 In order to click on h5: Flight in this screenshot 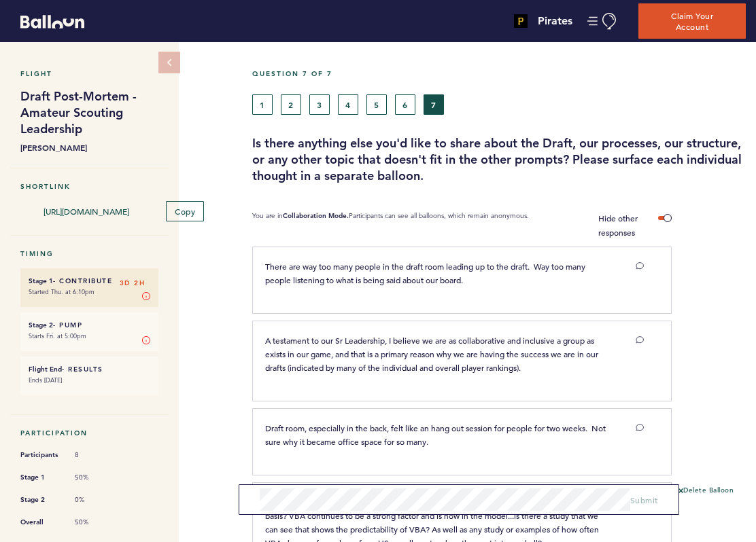, I will do `click(89, 73)`.